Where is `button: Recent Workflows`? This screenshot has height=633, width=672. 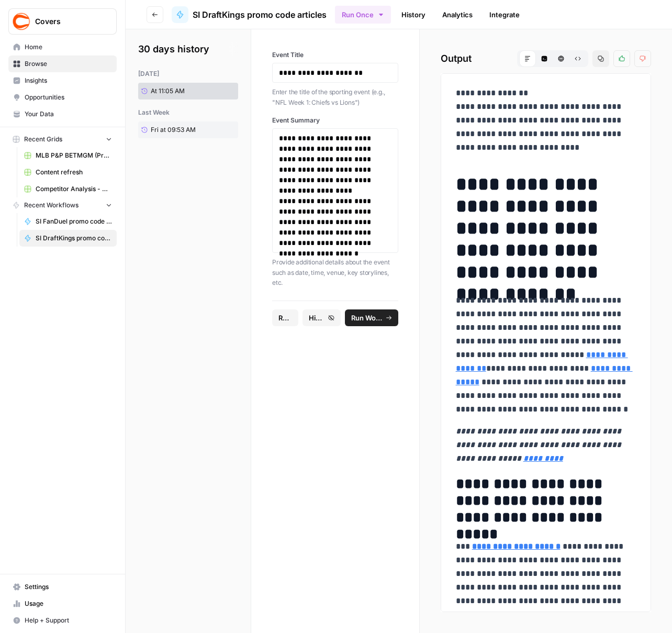 button: Recent Workflows is located at coordinates (62, 206).